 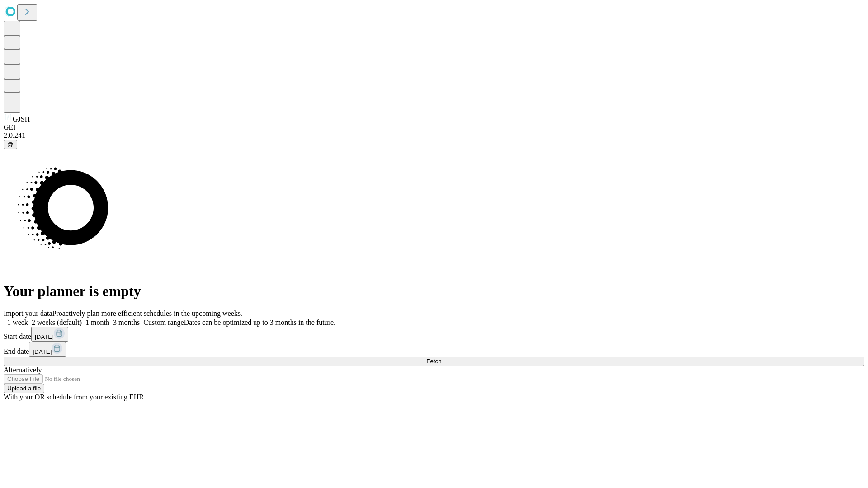 What do you see at coordinates (18, 323) in the screenshot?
I see `span: 1 week` at bounding box center [18, 323].